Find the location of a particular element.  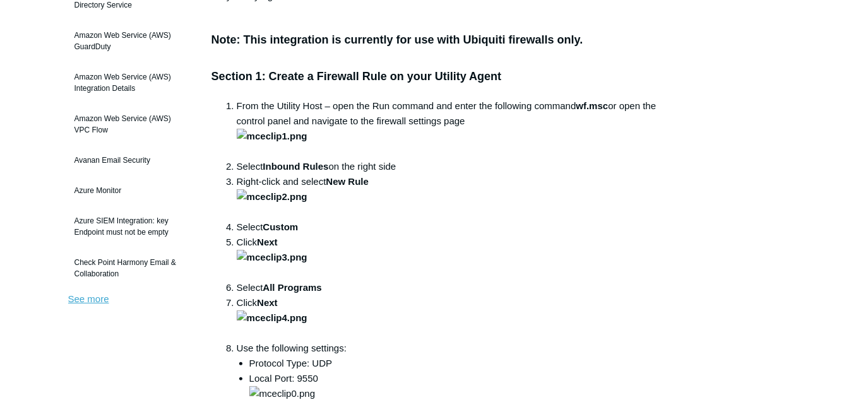

a: Amazon Web Service (AWS) GuardDuty is located at coordinates (130, 41).